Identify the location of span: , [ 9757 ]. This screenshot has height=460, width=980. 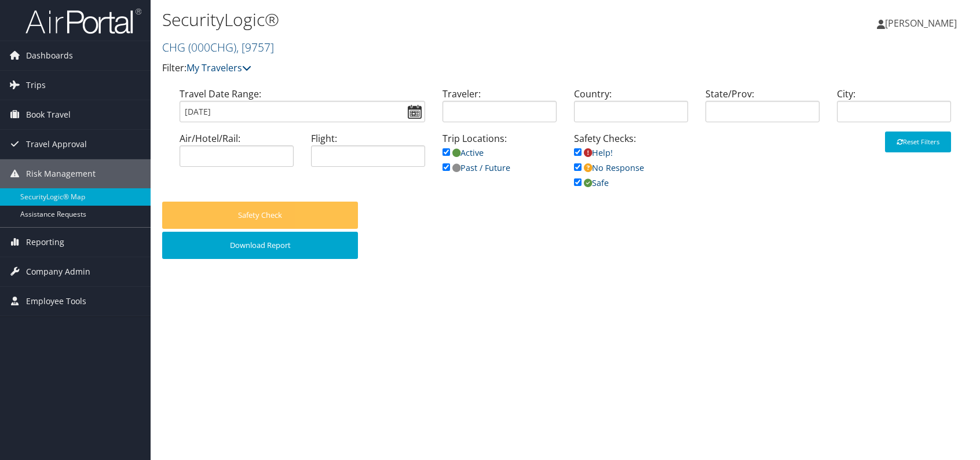
(254, 47).